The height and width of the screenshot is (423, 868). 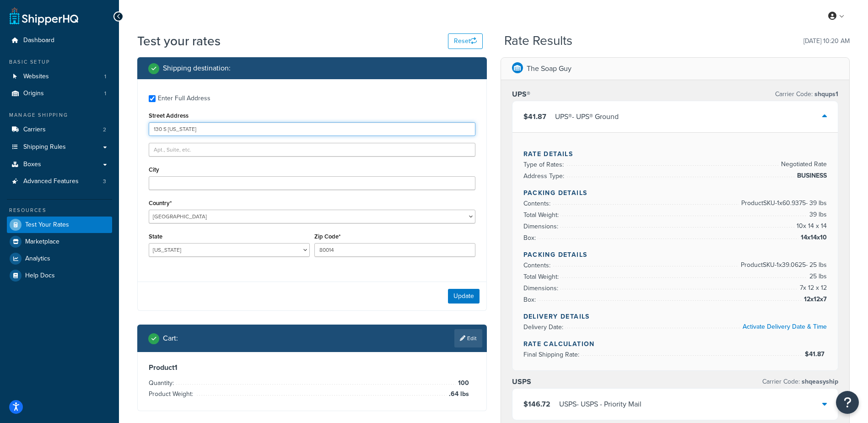 I want to click on h2: Cart :, so click(x=170, y=338).